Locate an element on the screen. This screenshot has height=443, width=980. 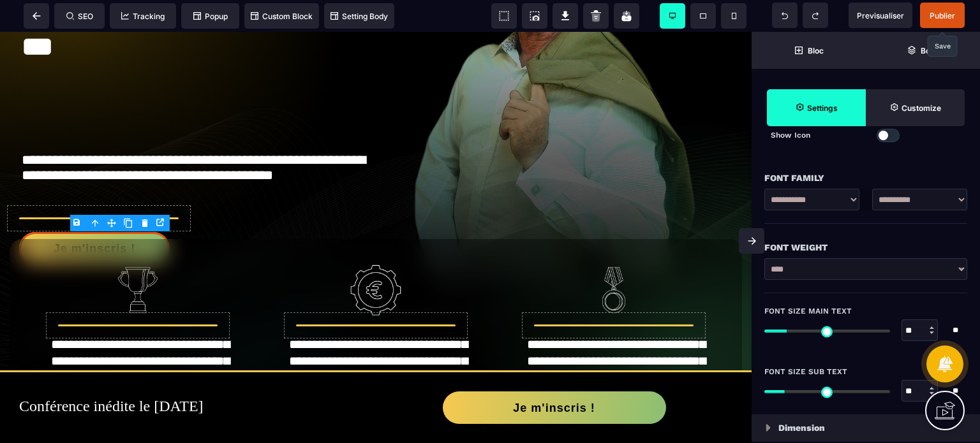
div: Font Family is located at coordinates (865, 178).